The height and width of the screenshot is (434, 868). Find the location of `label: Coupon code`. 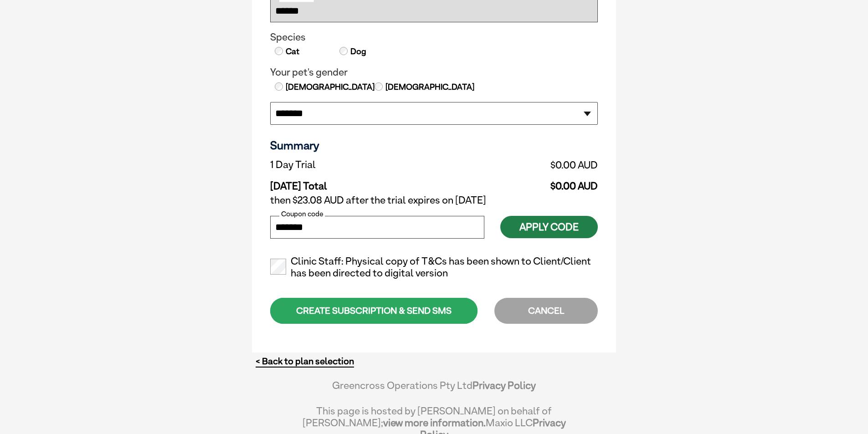

label: Coupon code is located at coordinates (302, 214).